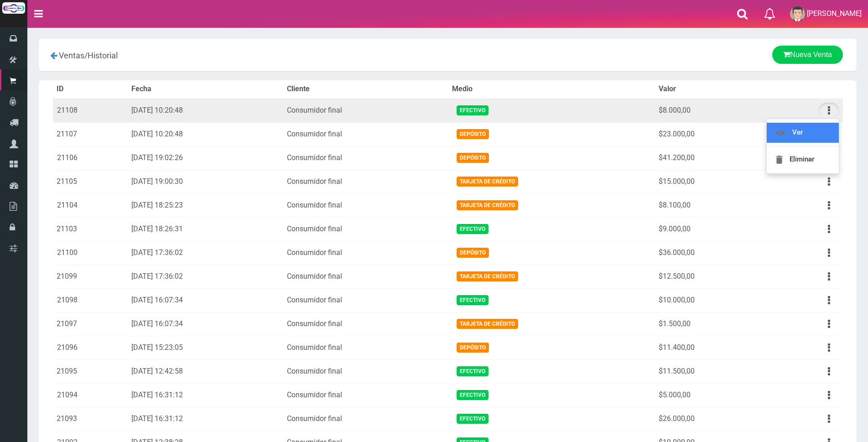 This screenshot has width=868, height=442. What do you see at coordinates (71, 55) in the screenshot?
I see `span: Ventas` at bounding box center [71, 55].